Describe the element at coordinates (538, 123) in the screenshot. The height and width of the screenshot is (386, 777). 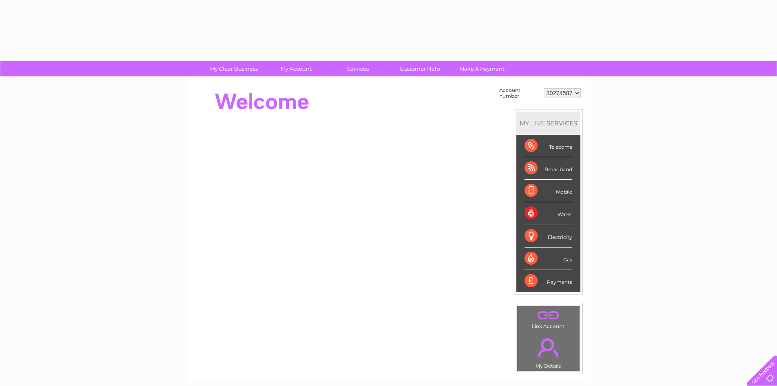
I see `div: LIVE` at that location.